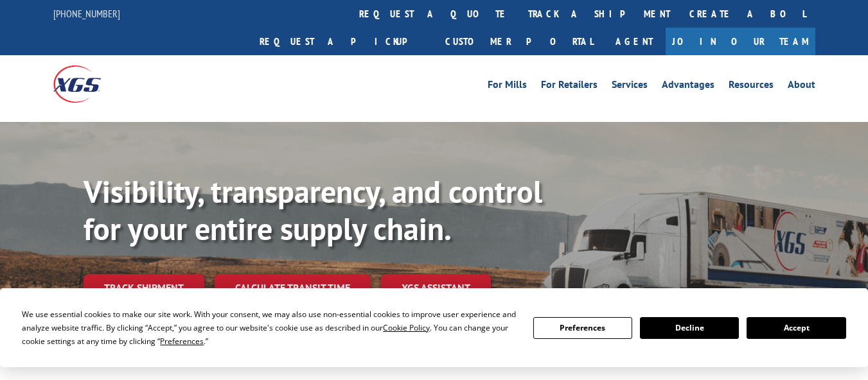  What do you see at coordinates (635, 41) in the screenshot?
I see `a: Agent` at bounding box center [635, 41].